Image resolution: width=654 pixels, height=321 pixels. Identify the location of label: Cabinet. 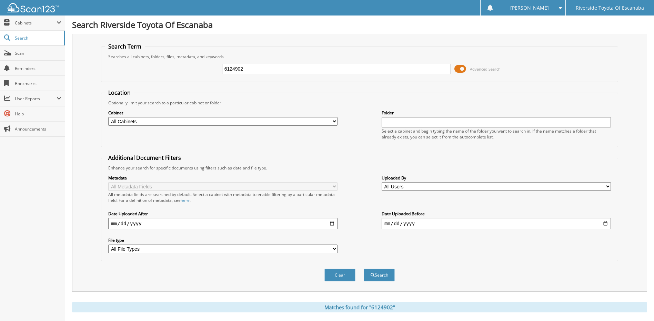
(223, 113).